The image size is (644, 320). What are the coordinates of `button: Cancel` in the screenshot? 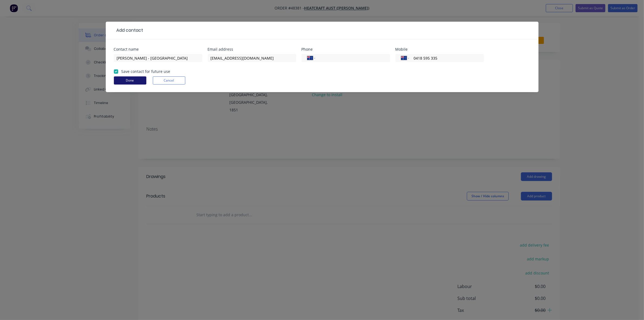 It's located at (169, 80).